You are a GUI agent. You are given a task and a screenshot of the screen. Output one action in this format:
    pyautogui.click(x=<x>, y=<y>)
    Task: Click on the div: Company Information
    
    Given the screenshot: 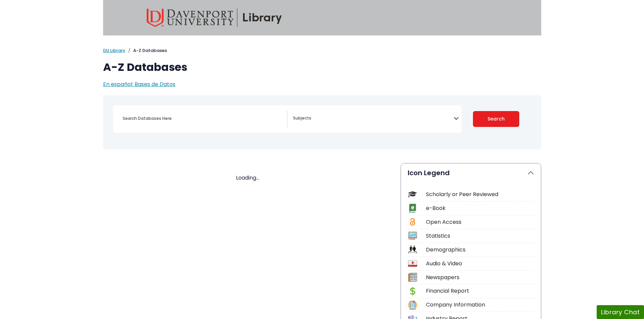 What is the action you would take?
    pyautogui.click(x=480, y=305)
    